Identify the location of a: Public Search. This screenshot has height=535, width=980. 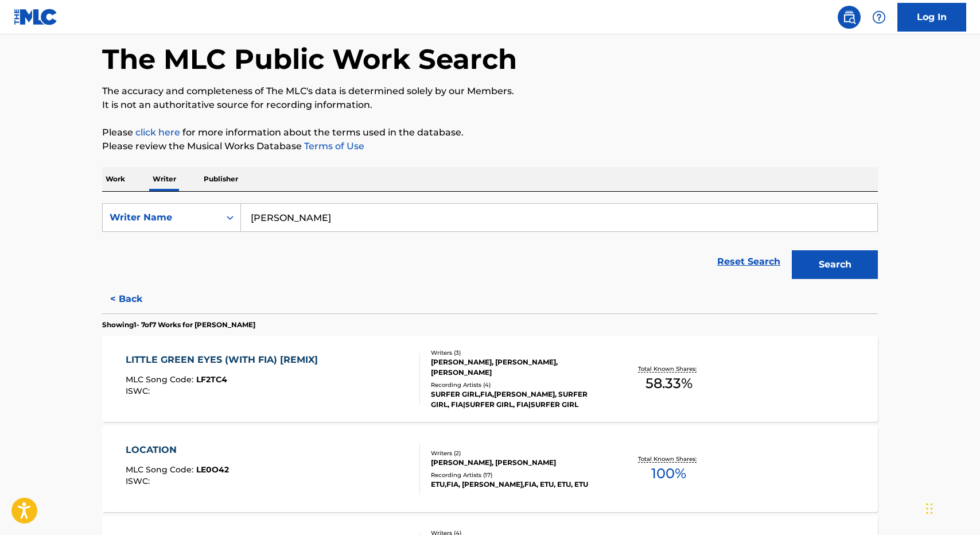
(849, 17).